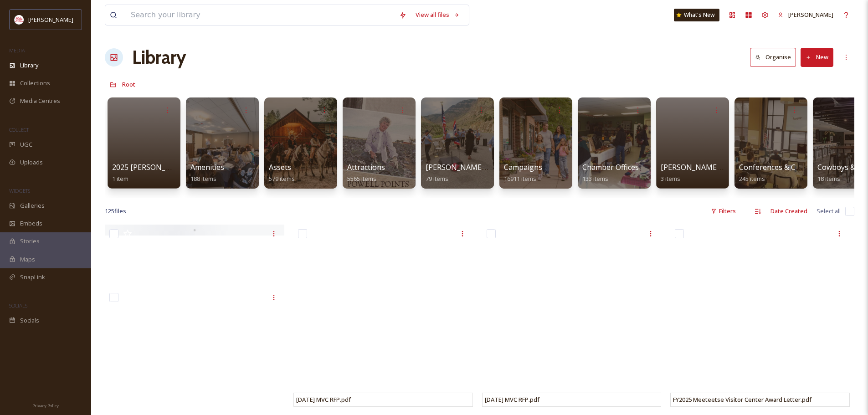  Describe the element at coordinates (438, 15) in the screenshot. I see `div: View all files` at that location.